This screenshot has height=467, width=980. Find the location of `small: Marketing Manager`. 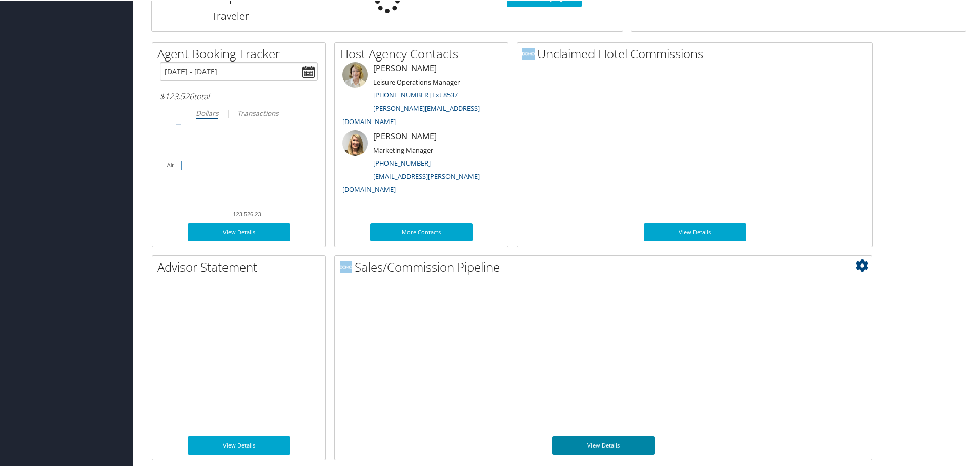

small: Marketing Manager is located at coordinates (403, 150).